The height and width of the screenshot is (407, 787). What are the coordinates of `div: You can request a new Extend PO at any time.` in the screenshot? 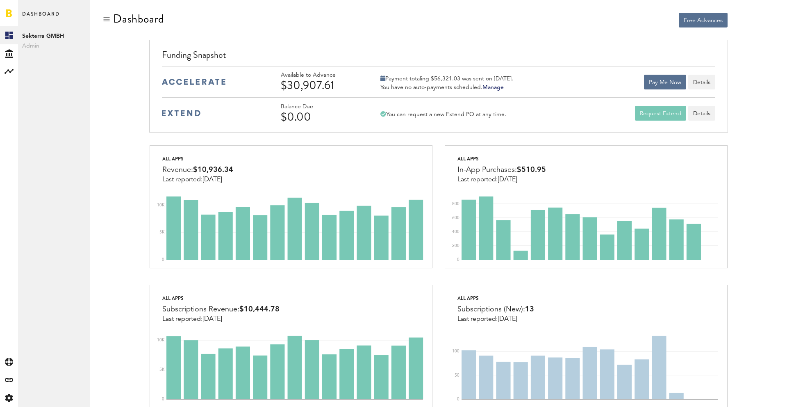 It's located at (443, 114).